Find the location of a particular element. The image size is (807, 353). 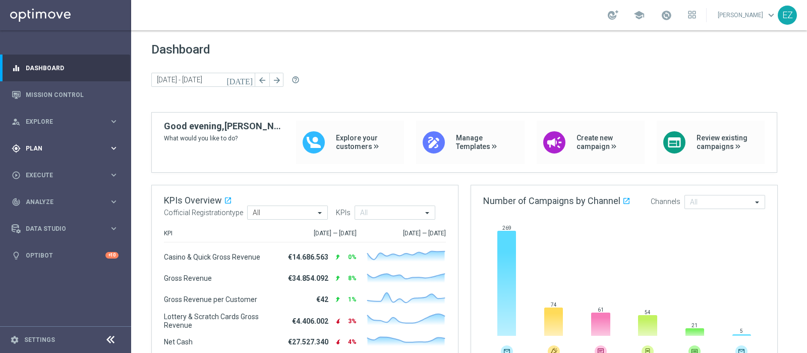

div: Optibot is located at coordinates (65, 255).